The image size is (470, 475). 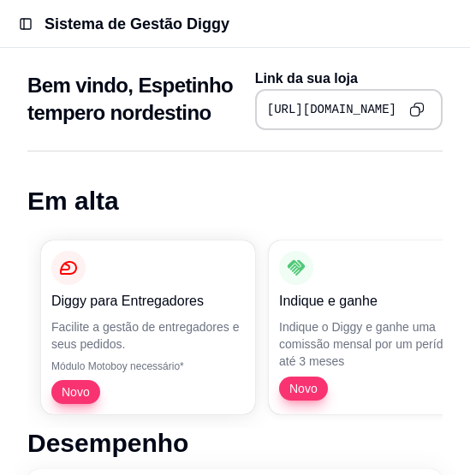 I want to click on p: Módulo Motoboy necessário*, so click(x=148, y=367).